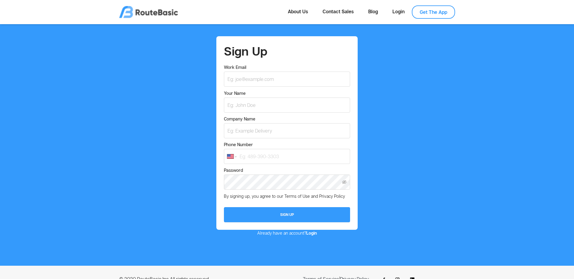 This screenshot has height=279, width=574. What do you see at coordinates (287, 131) in the screenshot?
I see `input: Company Name` at bounding box center [287, 131].